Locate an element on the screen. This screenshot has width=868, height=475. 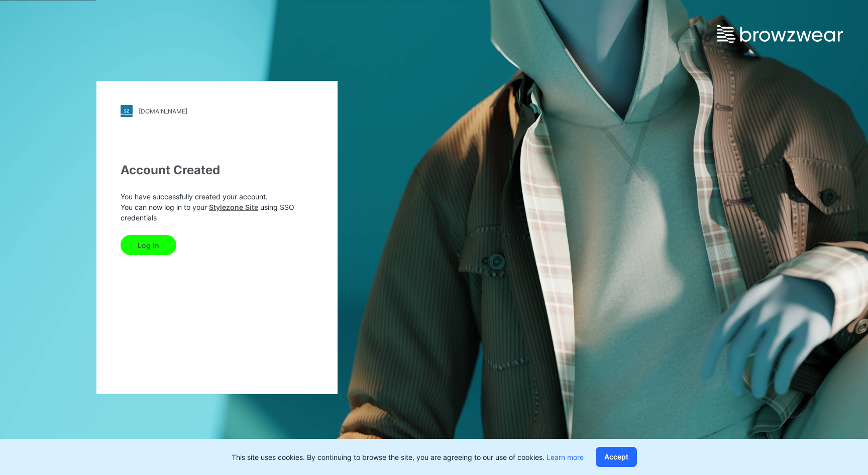
p: You have successfully created your account. is located at coordinates (217, 197).